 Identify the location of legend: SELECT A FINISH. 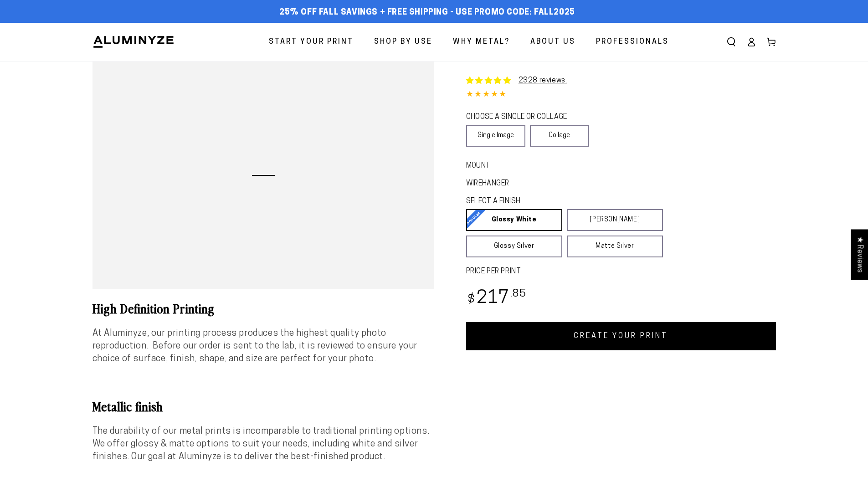
(554, 201).